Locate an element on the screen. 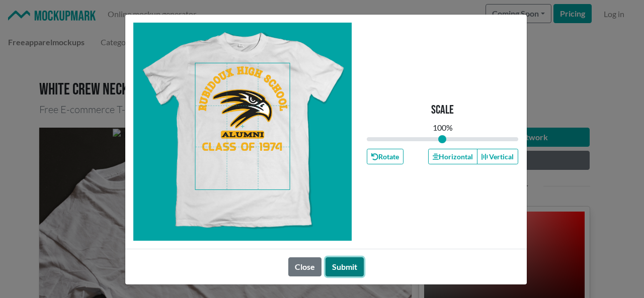 The image size is (644, 298). button: Horizontal is located at coordinates (453, 156).